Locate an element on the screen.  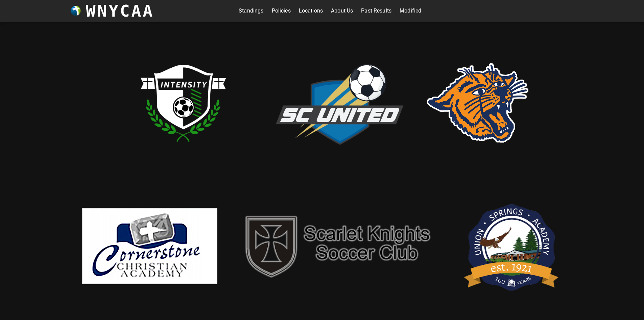
a: Locations is located at coordinates (311, 11).